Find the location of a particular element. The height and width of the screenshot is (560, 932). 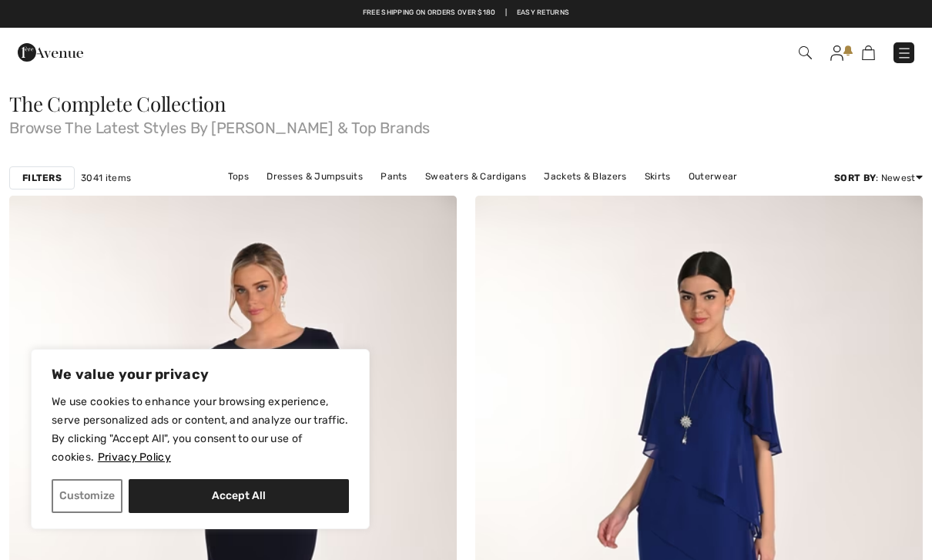

a: Tops is located at coordinates (238, 176).